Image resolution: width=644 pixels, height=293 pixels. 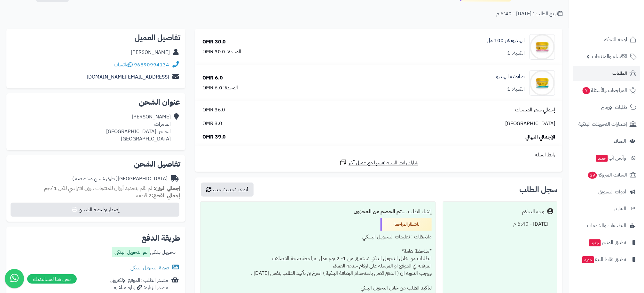 I want to click on a: أدوات التسويق, so click(x=606, y=192).